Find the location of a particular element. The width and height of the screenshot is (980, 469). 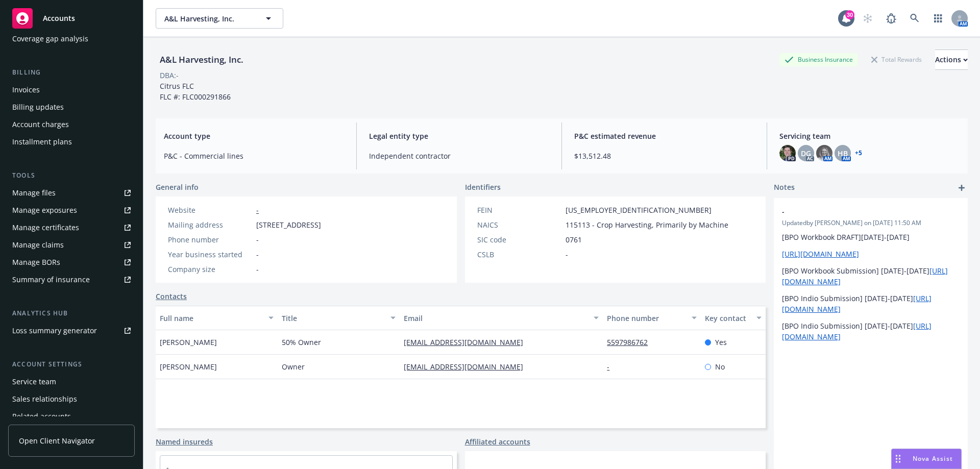

span: Accounts is located at coordinates (58, 18).